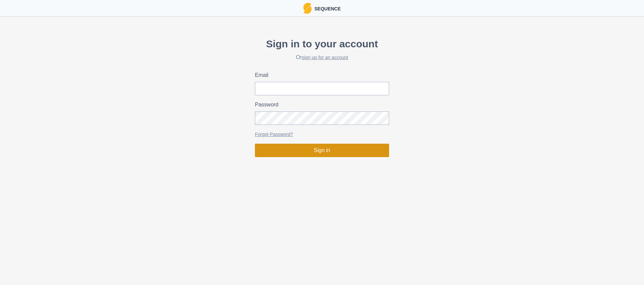 The image size is (644, 285). Describe the element at coordinates (322, 57) in the screenshot. I see `h2: Or` at that location.